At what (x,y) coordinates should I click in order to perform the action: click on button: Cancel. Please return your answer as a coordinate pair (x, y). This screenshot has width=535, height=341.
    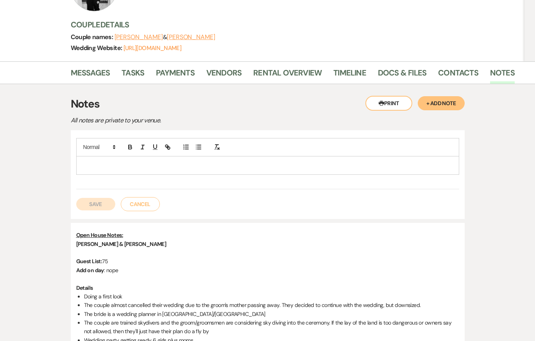
    Looking at the image, I should click on (140, 204).